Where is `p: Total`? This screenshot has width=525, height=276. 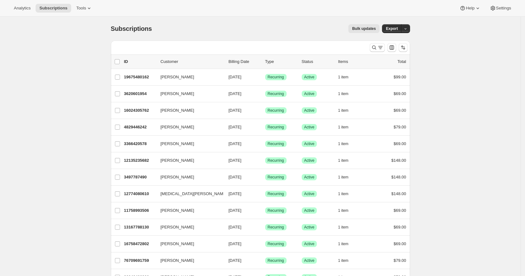 p: Total is located at coordinates (402, 62).